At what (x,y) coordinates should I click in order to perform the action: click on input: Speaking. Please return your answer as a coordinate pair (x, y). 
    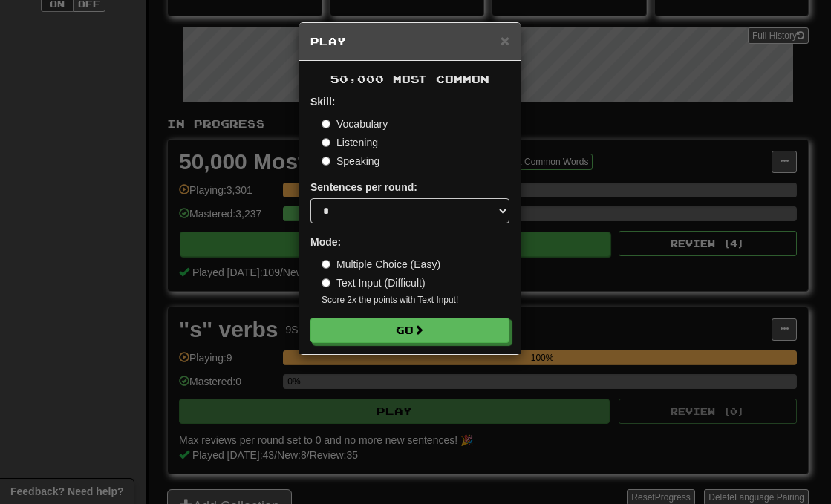
    Looking at the image, I should click on (326, 161).